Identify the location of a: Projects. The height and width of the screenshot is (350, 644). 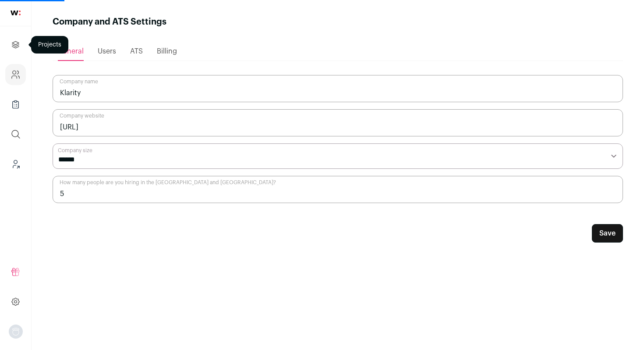
(15, 45).